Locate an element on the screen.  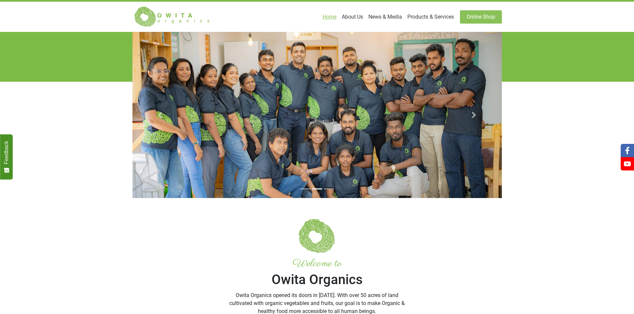
a: News & Media is located at coordinates (385, 17).